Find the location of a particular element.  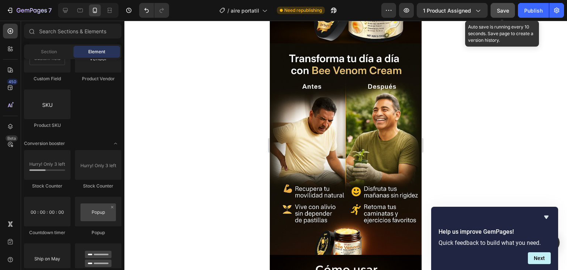

div: Help us improve GemPages! is located at coordinates (495, 238).